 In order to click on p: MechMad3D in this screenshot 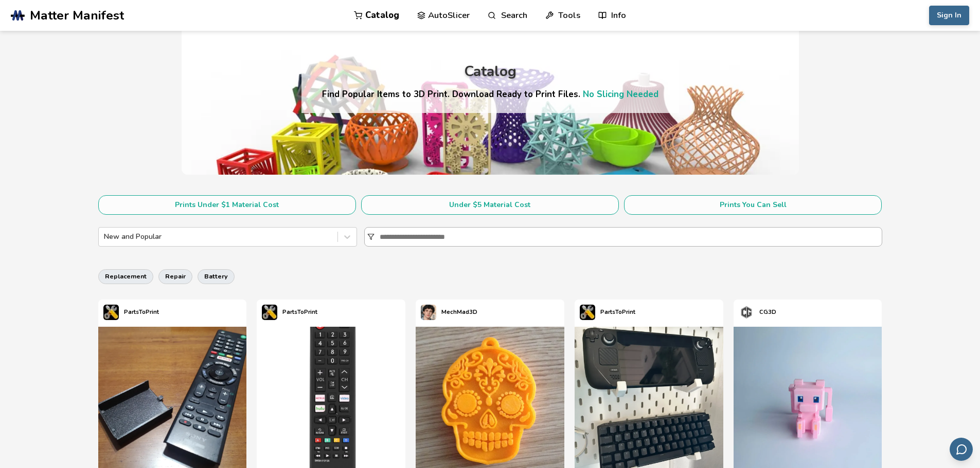, I will do `click(459, 312)`.